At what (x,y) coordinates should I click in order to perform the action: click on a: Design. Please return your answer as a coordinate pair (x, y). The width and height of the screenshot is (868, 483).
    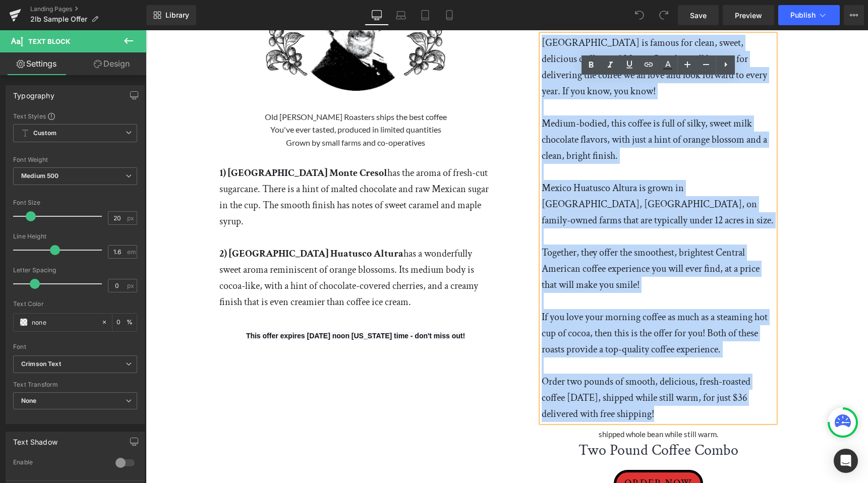
    Looking at the image, I should click on (112, 63).